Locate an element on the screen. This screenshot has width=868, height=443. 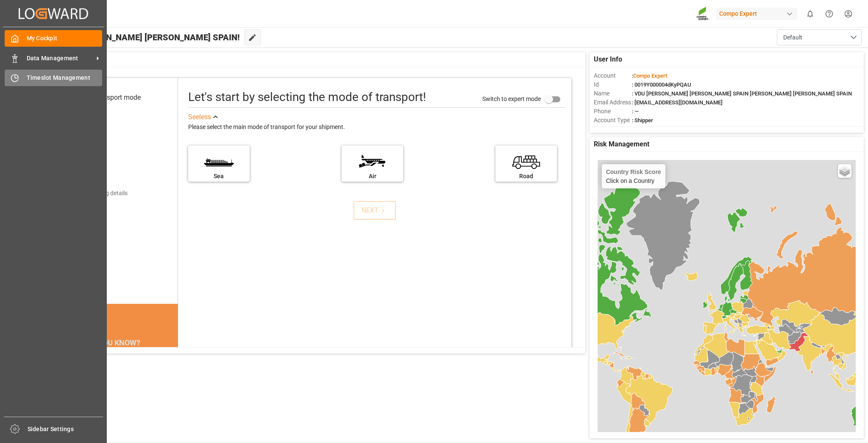
span: Sidebar Settings is located at coordinates (65, 429).